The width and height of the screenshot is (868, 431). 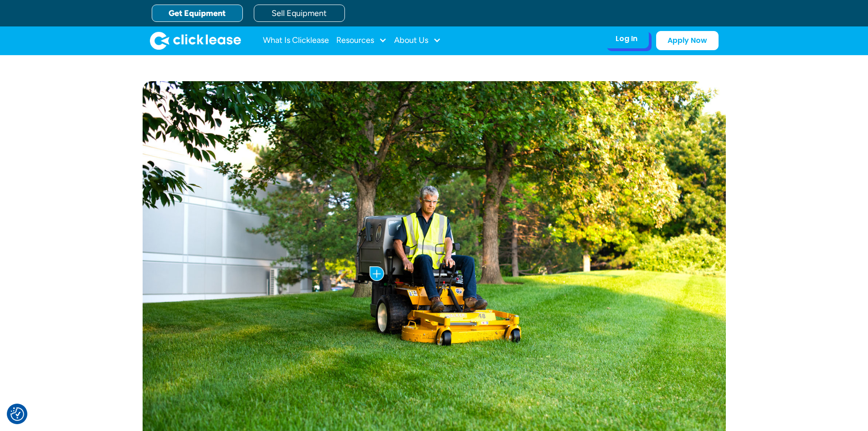 I want to click on a: What Is Clicklease, so click(x=296, y=41).